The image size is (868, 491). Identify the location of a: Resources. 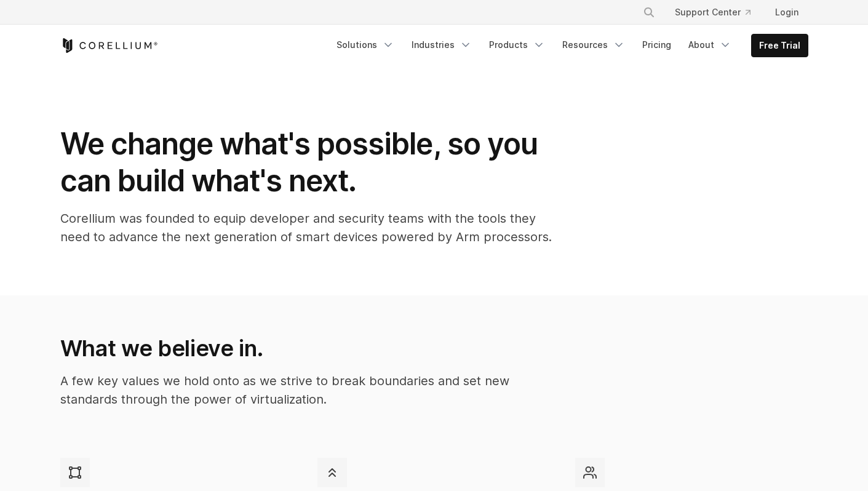
(593, 45).